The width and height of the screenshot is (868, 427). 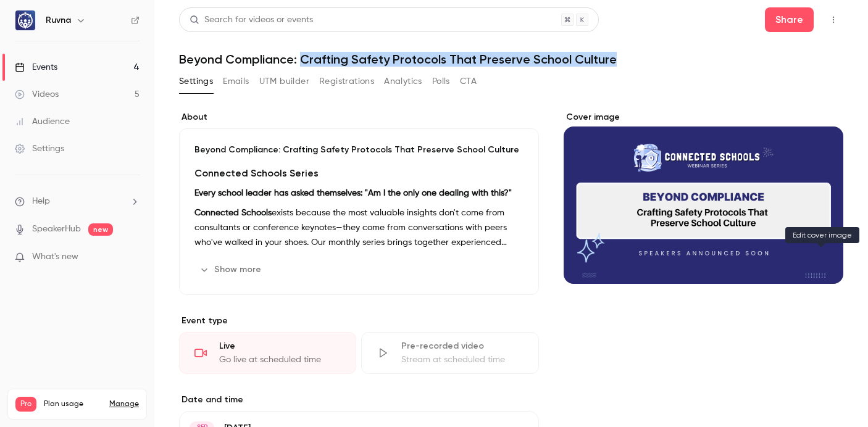 I want to click on button: Share, so click(x=790, y=20).